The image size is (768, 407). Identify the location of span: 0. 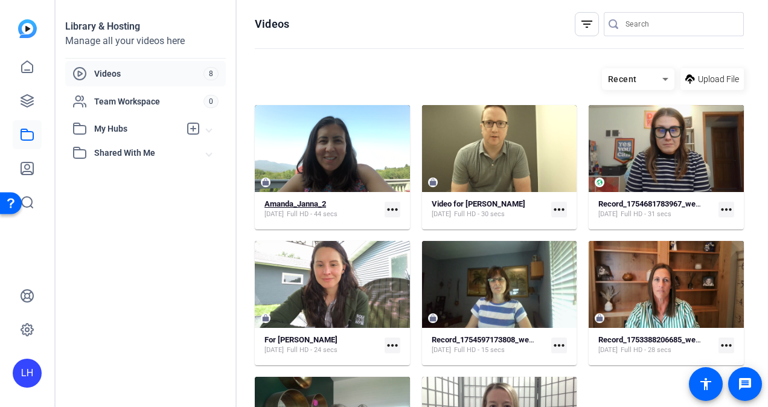
(211, 101).